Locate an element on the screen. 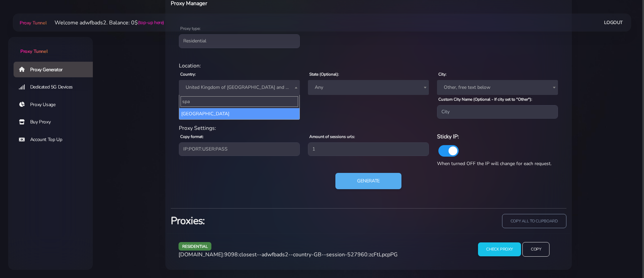 Image resolution: width=644 pixels, height=278 pixels. input: Check Proxy is located at coordinates (499, 249).